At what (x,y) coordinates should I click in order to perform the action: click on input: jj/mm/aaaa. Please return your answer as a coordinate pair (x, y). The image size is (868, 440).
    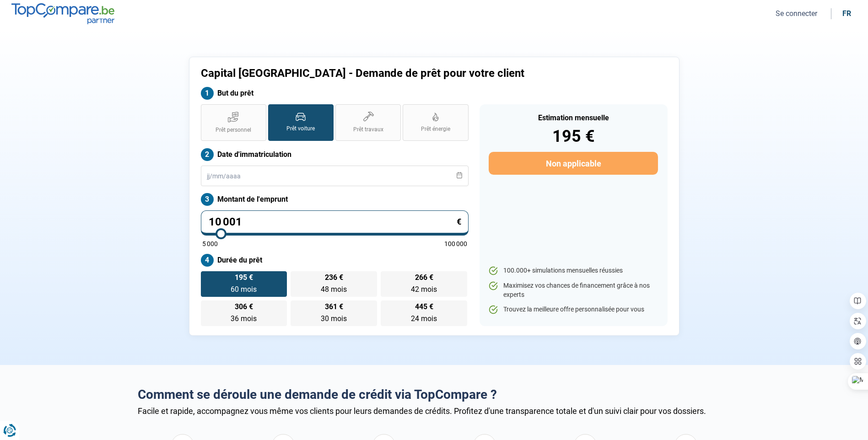
    Looking at the image, I should click on (335, 175).